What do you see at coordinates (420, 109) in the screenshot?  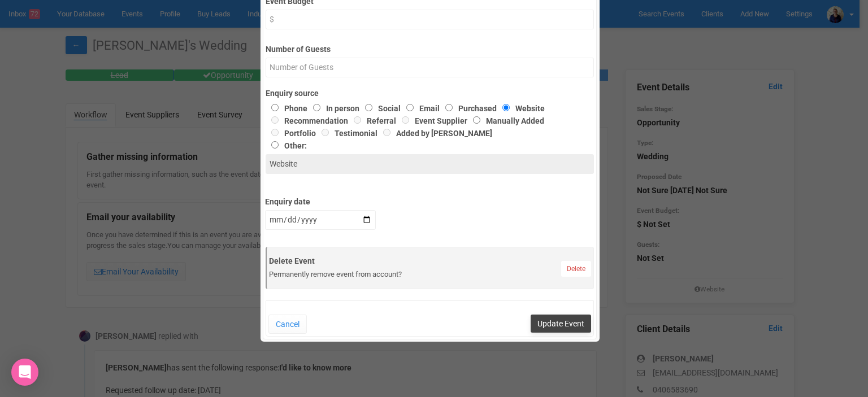 I see `label: Email` at bounding box center [420, 109].